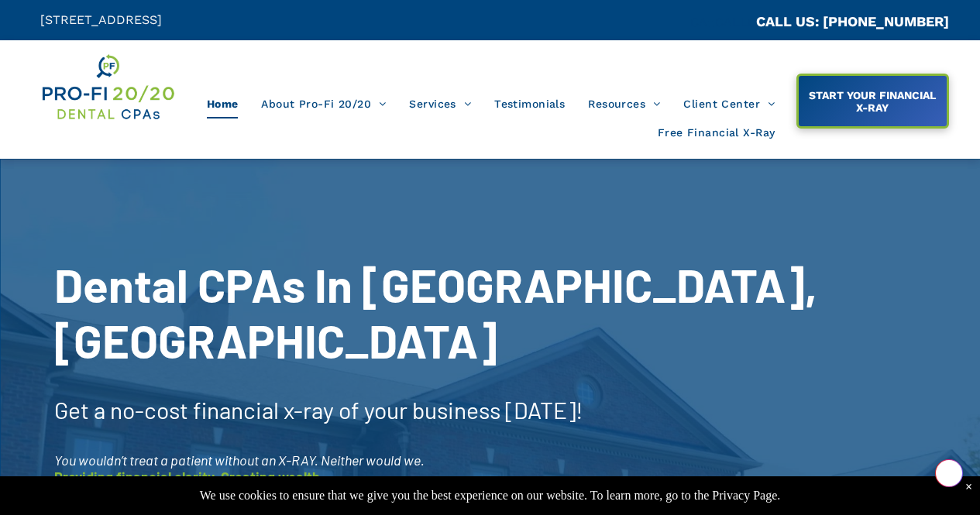  Describe the element at coordinates (623, 104) in the screenshot. I see `a: Resources` at that location.